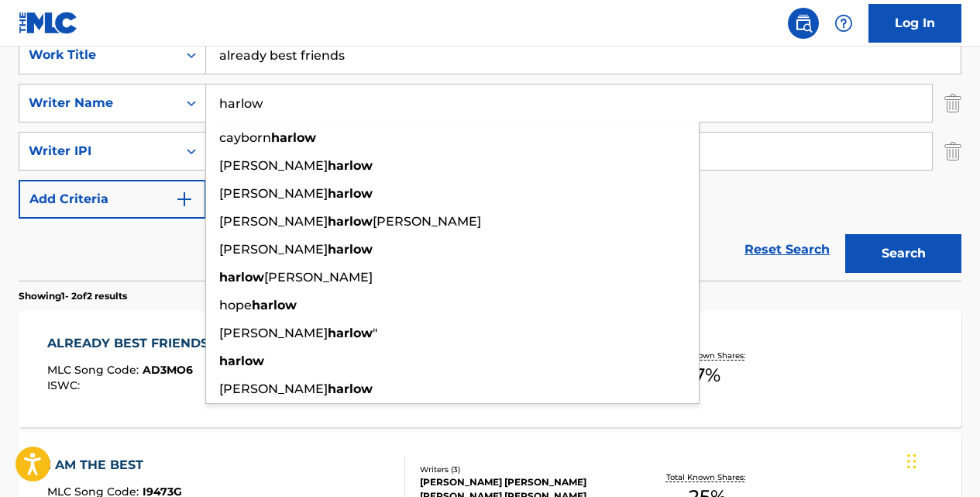 This screenshot has width=980, height=497. What do you see at coordinates (184, 199) in the screenshot?
I see `img: 9d2ae6d4665cec9f34b9.svg` at bounding box center [184, 199].